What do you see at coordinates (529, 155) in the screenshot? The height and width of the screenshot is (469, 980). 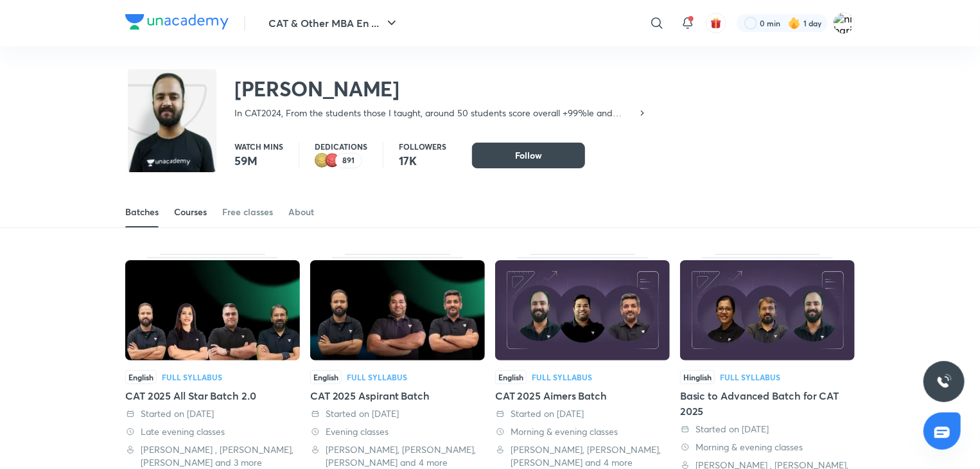 I see `button: Follow` at bounding box center [529, 155].